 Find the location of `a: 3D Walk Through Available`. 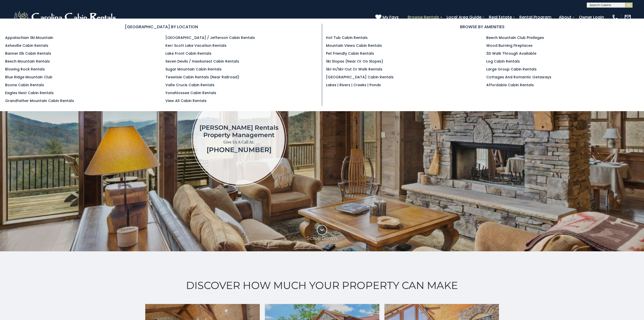

a: 3D Walk Through Available is located at coordinates (511, 53).